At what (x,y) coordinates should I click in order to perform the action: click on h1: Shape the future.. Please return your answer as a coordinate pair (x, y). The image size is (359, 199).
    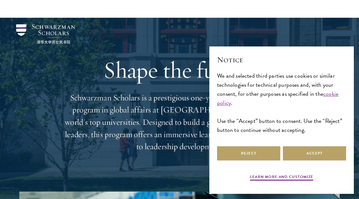
    Looking at the image, I should click on (179, 70).